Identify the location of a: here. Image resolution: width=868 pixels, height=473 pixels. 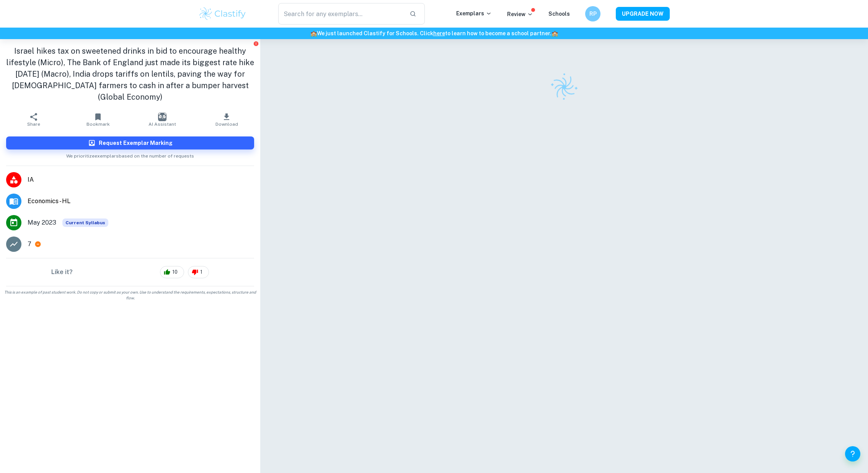
(439, 33).